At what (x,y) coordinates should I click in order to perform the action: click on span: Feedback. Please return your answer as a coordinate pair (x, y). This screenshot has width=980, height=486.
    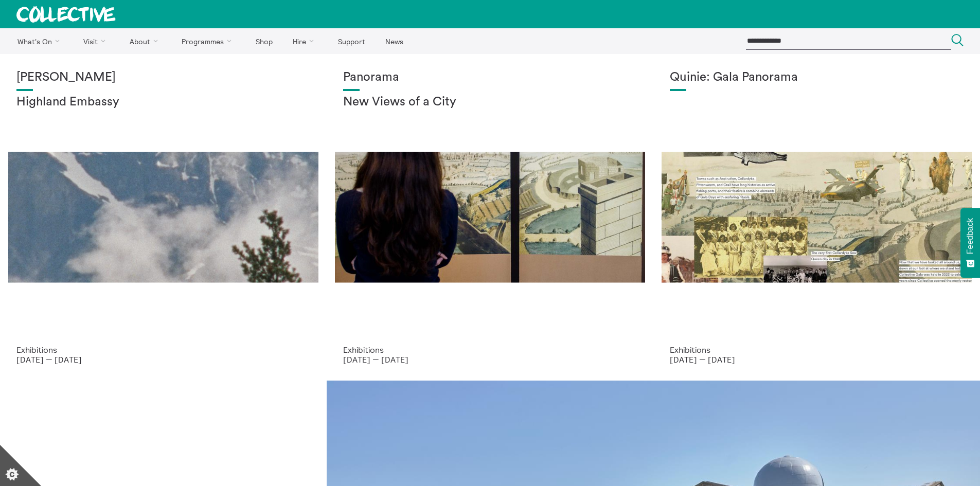
    Looking at the image, I should click on (970, 236).